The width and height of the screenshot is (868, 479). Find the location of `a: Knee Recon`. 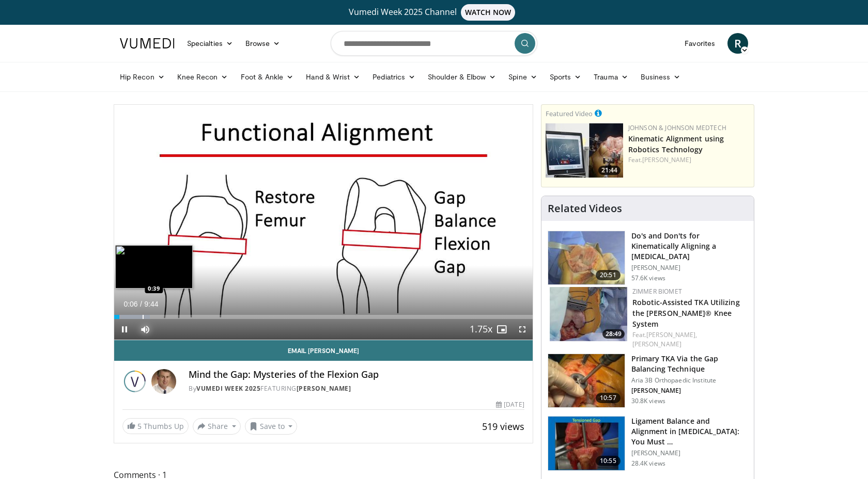

a: Knee Recon is located at coordinates (202, 77).